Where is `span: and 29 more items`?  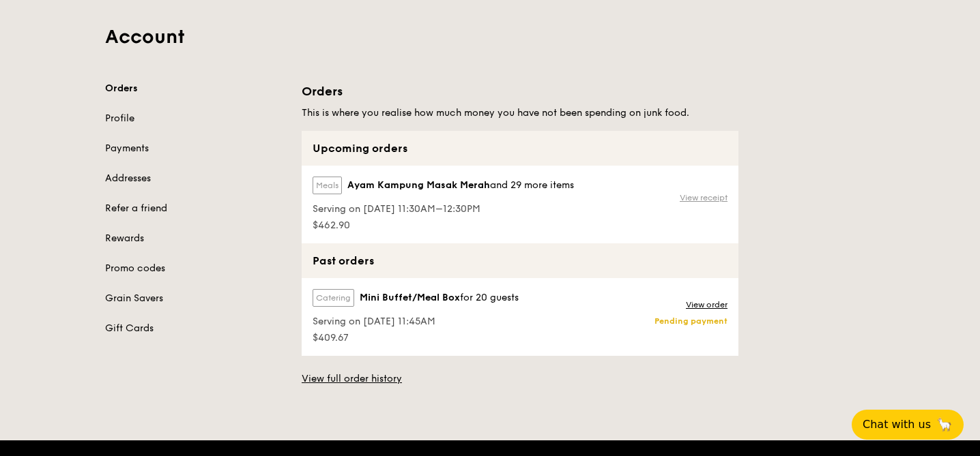 span: and 29 more items is located at coordinates (532, 184).